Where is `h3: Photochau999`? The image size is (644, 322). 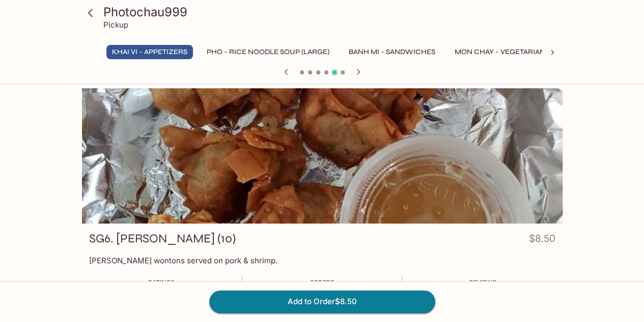 h3: Photochau999 is located at coordinates (331, 12).